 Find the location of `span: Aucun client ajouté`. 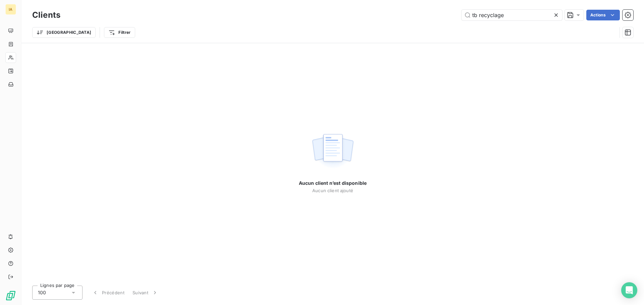

span: Aucun client ajouté is located at coordinates (332, 191).